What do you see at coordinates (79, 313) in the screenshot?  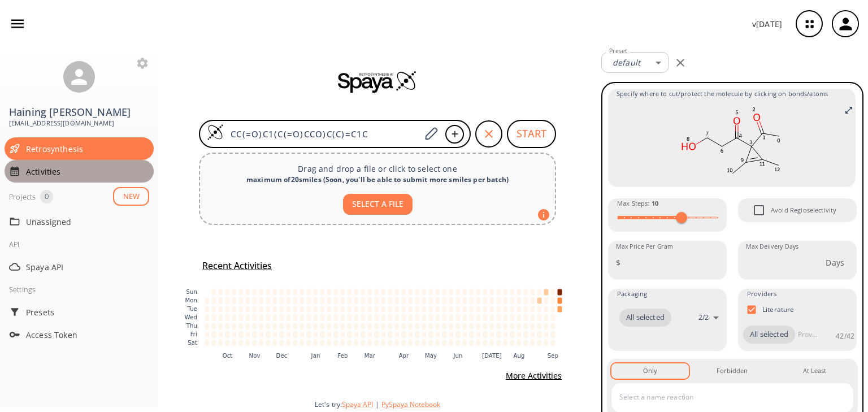 I see `div: Presets` at bounding box center [79, 313].